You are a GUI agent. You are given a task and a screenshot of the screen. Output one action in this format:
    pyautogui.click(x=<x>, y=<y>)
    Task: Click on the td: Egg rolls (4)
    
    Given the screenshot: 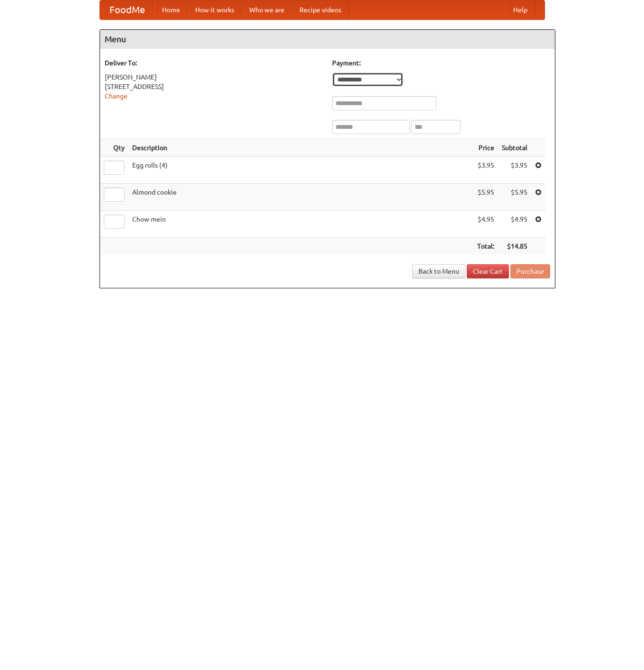 What is the action you would take?
    pyautogui.click(x=301, y=170)
    